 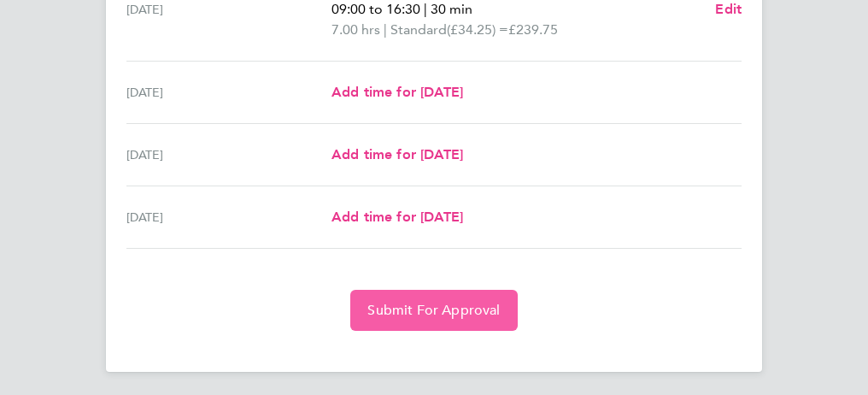 What do you see at coordinates (434, 311) in the screenshot?
I see `button: Submit For Approval` at bounding box center [434, 311].